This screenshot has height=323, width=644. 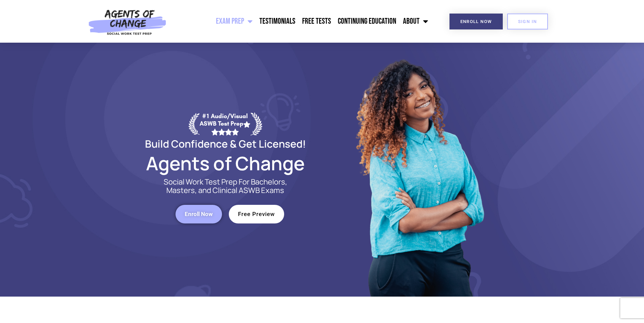 I want to click on a: Free Preview, so click(x=256, y=214).